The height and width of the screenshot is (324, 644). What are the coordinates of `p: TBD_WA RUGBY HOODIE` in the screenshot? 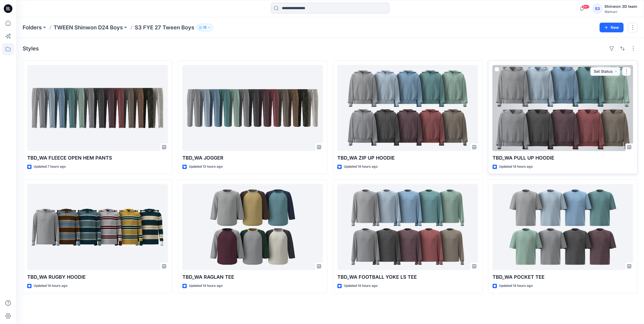 It's located at (98, 277).